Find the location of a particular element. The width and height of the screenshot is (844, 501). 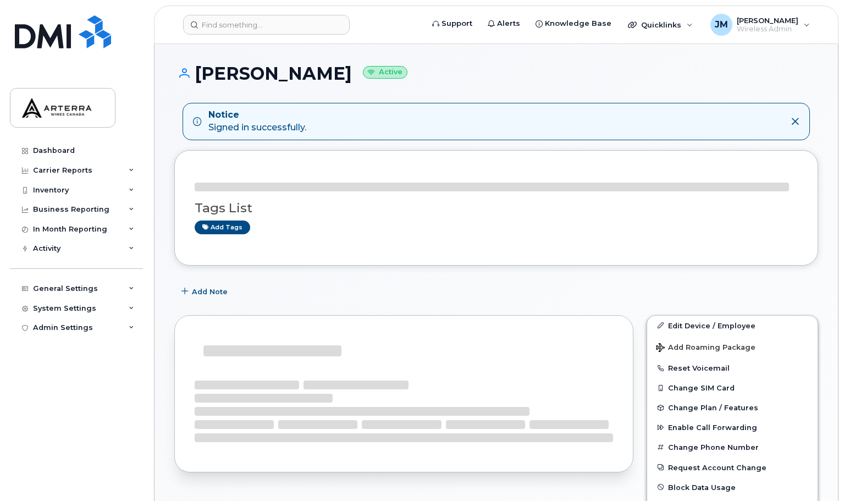

span: Enable Call Forwarding is located at coordinates (713, 427).